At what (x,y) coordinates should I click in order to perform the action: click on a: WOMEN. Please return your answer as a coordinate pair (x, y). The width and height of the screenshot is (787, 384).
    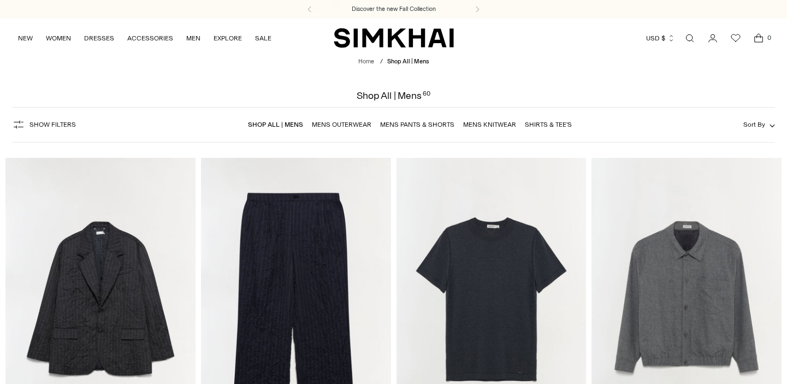
    Looking at the image, I should click on (58, 38).